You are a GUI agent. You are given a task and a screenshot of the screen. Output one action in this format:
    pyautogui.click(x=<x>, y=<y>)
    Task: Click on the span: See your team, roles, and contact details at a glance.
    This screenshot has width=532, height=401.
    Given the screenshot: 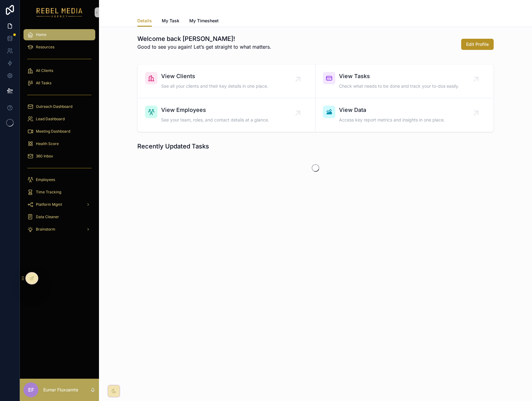 What is the action you would take?
    pyautogui.click(x=215, y=120)
    